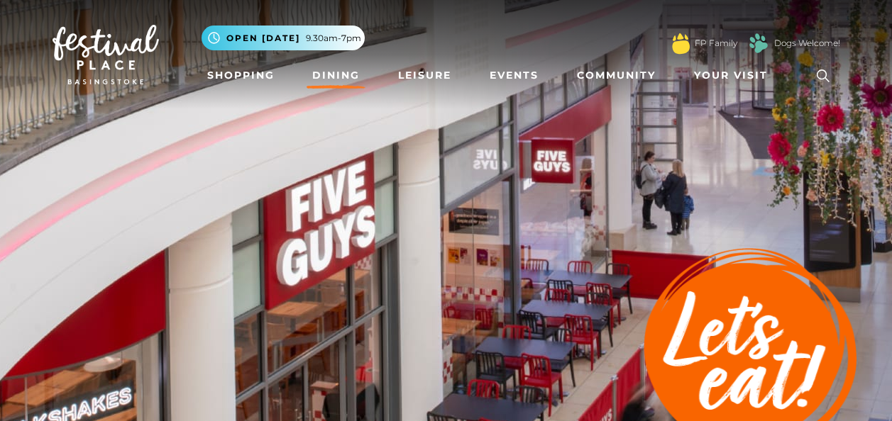  Describe the element at coordinates (734, 75) in the screenshot. I see `a: Your Visit` at that location.